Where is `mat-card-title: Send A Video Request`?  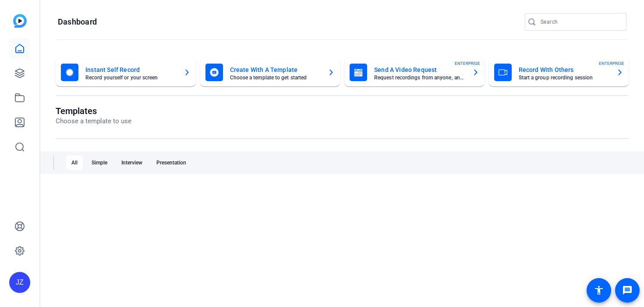 mat-card-title: Send A Video Request is located at coordinates (419, 69).